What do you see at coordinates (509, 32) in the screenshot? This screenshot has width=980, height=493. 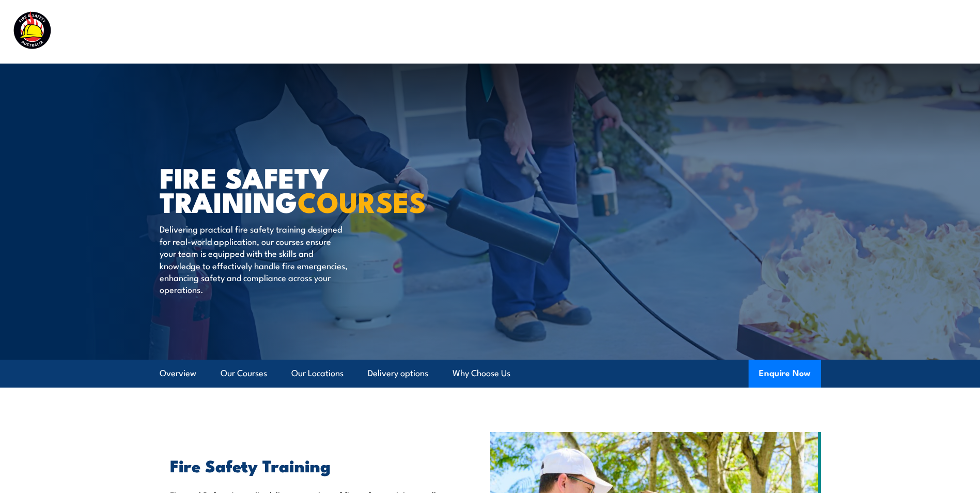 I see `a: Course Calendar` at bounding box center [509, 32].